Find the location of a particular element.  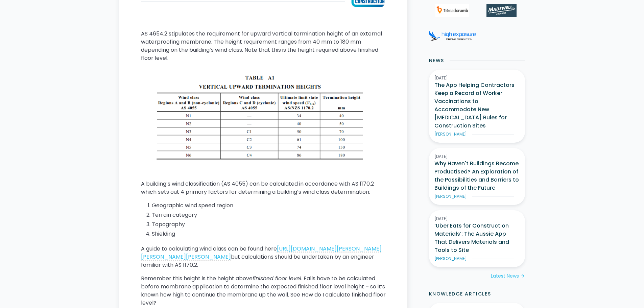

p: Remember this height is the height above . Falls have to be calculated before membrane applicatio... is located at coordinates (263, 291).